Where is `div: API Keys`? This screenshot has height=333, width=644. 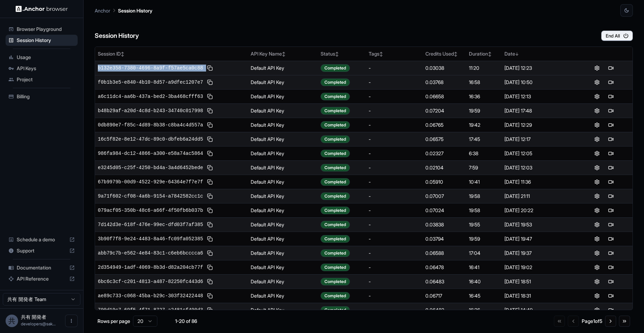 div: API Keys is located at coordinates (42, 68).